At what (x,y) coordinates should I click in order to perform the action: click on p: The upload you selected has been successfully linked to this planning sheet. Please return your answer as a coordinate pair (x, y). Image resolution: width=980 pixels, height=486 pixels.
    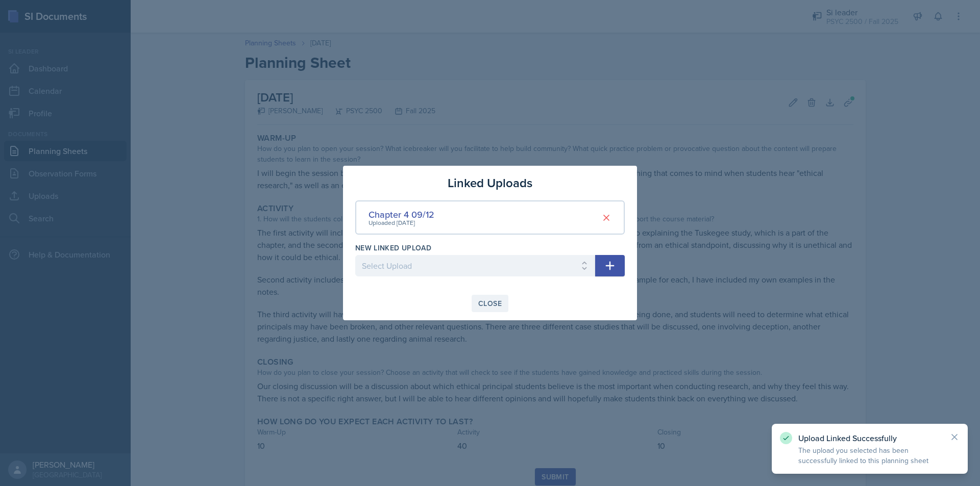
    Looking at the image, I should click on (870, 455).